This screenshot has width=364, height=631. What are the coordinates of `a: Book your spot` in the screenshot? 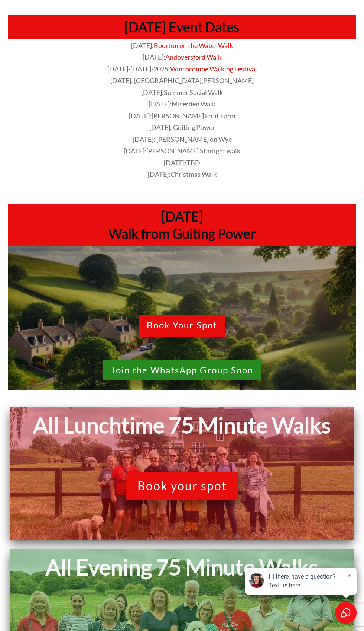 It's located at (182, 486).